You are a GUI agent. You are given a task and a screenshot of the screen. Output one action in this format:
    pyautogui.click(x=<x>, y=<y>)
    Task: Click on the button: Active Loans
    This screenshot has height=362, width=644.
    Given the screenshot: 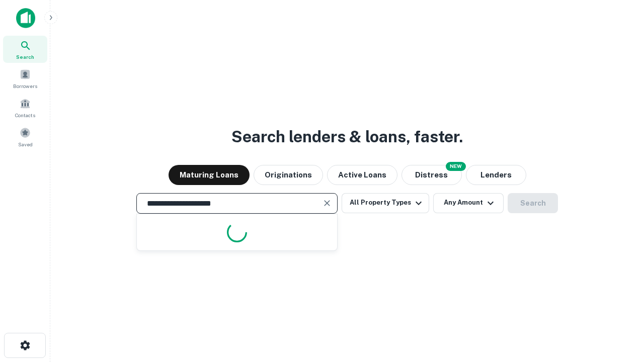 What is the action you would take?
    pyautogui.click(x=362, y=175)
    